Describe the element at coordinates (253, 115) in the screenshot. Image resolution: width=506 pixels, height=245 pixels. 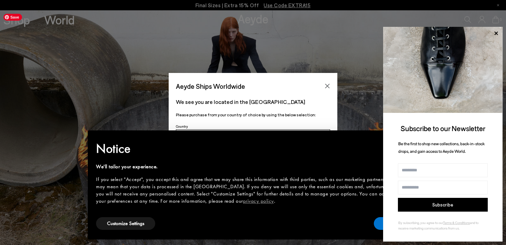
I see `p: Please purchase from your country of choice by using the below selection:` at that location.